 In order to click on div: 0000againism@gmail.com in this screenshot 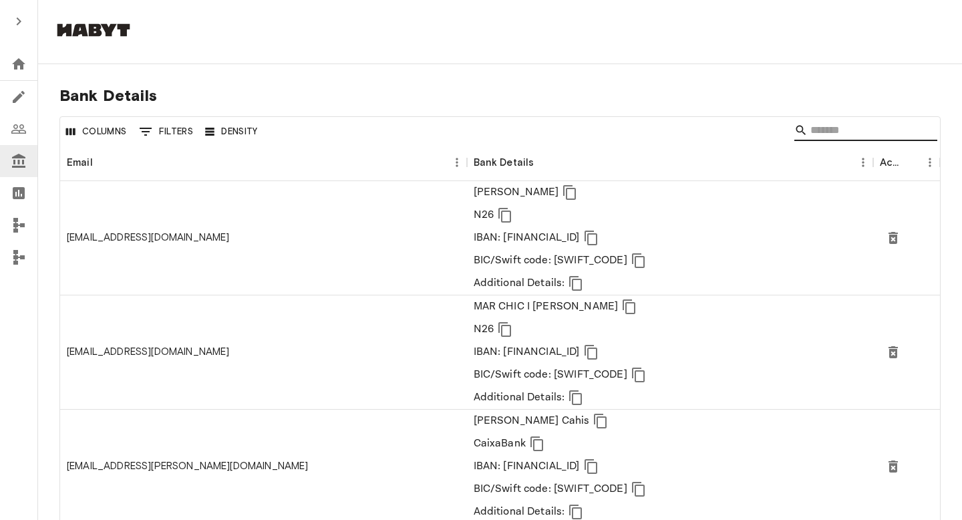, I will do `click(148, 237)`.